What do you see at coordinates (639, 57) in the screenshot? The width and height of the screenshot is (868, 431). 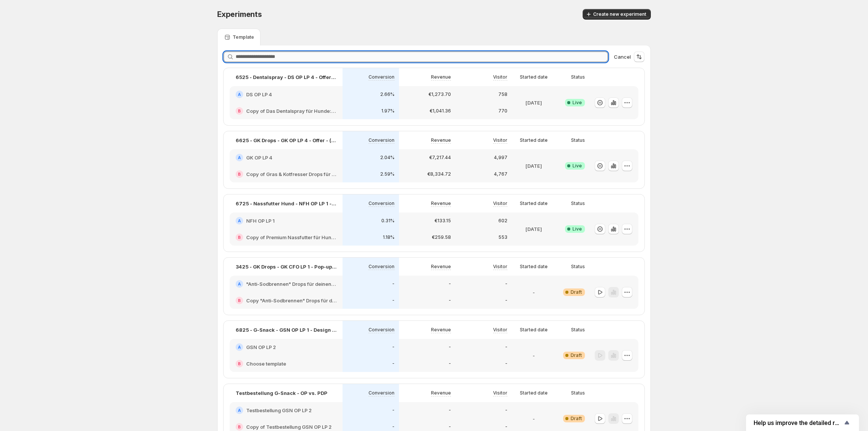 I see `button: Sort the results` at bounding box center [639, 57].